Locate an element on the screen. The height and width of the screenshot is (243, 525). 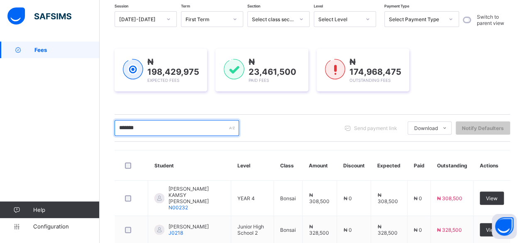
span: ₦ 23,461,500 is located at coordinates (272, 67).